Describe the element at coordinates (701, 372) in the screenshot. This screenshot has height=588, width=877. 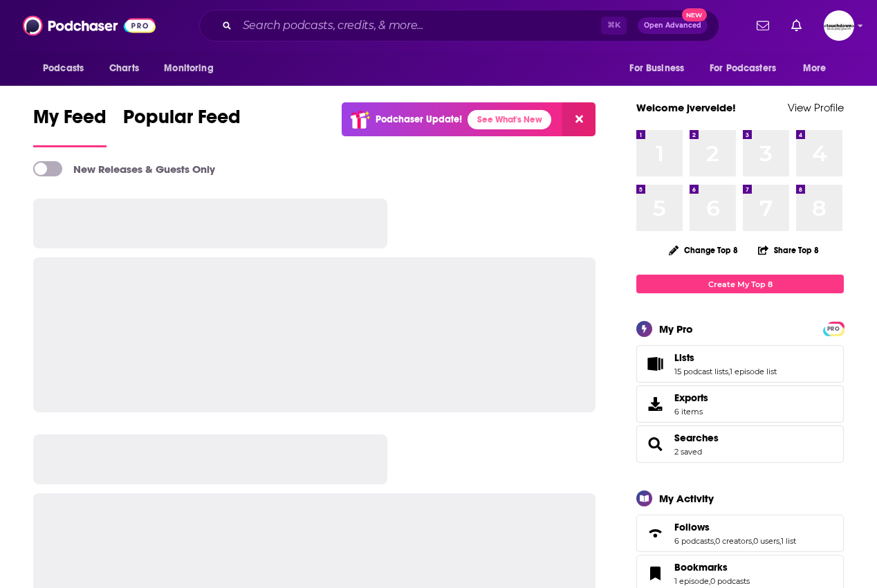
I see `a: 15 podcast lists` at that location.